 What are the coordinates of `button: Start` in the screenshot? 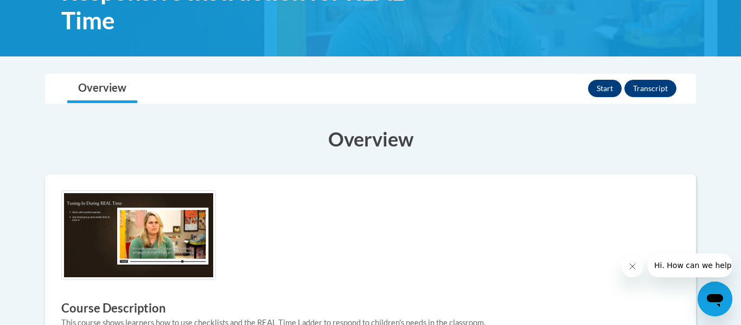 It's located at (604, 88).